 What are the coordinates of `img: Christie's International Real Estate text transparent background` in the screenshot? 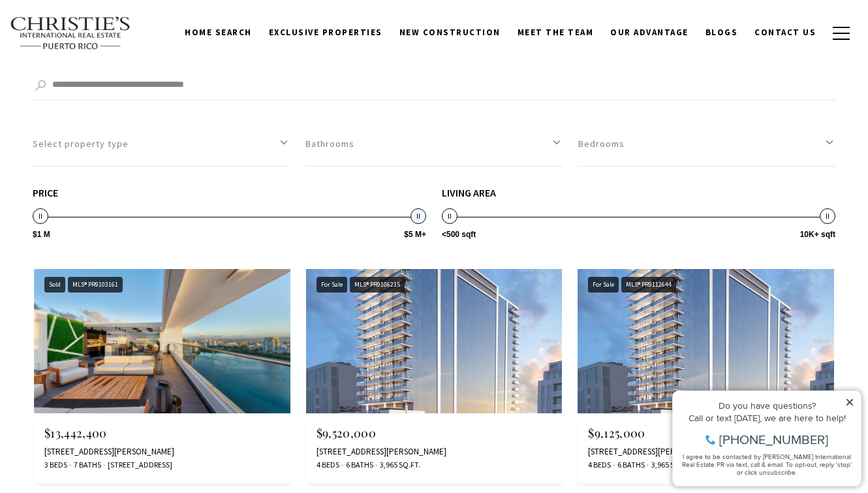 It's located at (71, 33).